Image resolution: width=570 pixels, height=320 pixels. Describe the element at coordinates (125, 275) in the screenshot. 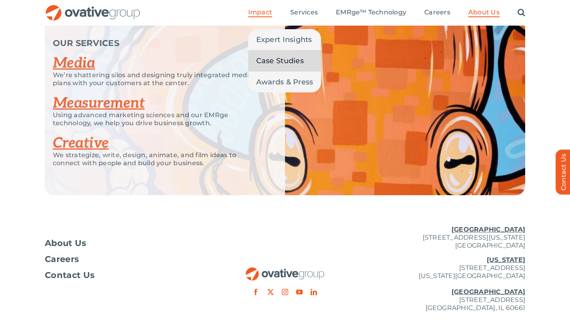

I see `a: Contact Us` at that location.